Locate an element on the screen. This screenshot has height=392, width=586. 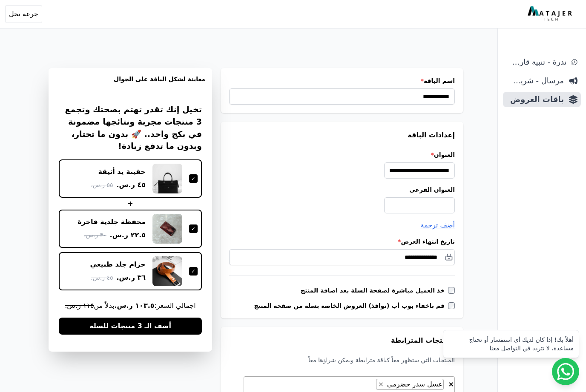
div: محفظة جلدية فاخرة is located at coordinates (111, 222).